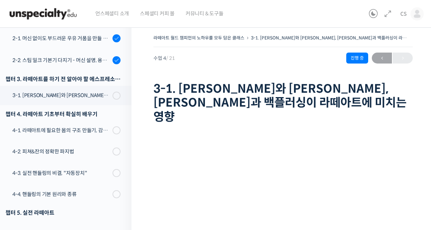  Describe the element at coordinates (25, 179) in the screenshot. I see `a: 홈` at that location.